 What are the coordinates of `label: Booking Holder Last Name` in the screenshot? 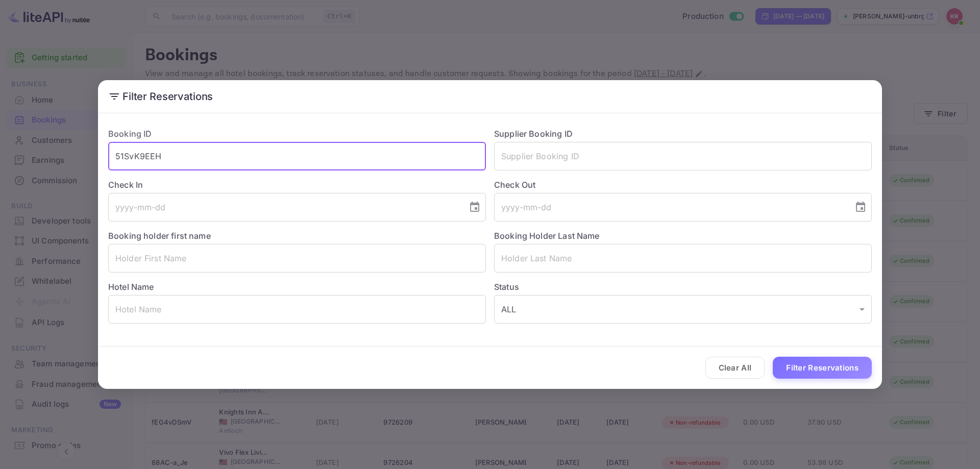 It's located at (547, 236).